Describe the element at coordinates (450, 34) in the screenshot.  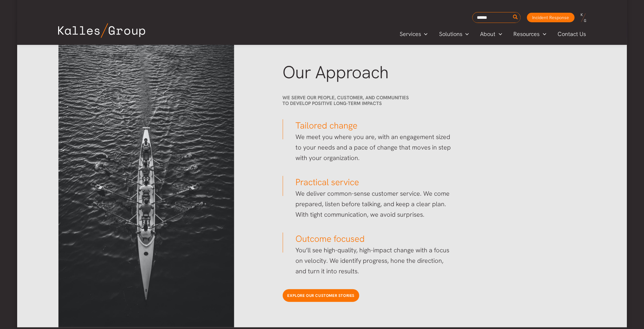
I see `span: Solutions` at that location.